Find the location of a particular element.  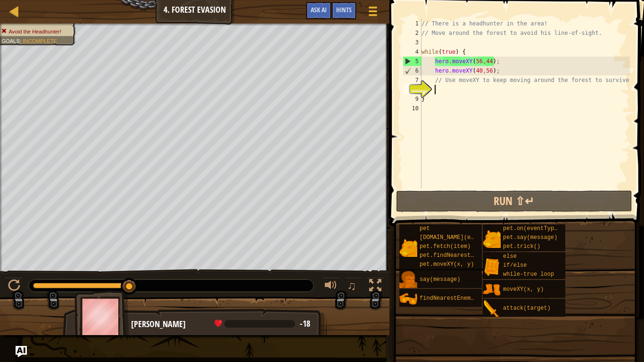

span: pet.trick() is located at coordinates (522, 246).